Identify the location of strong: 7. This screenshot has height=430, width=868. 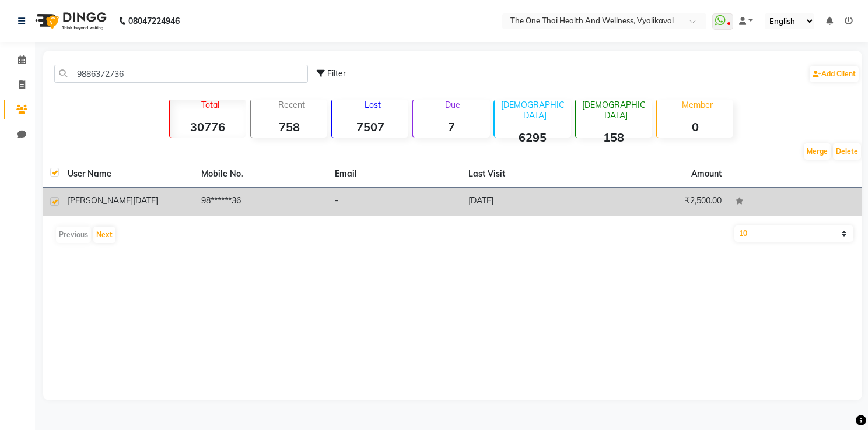
(451, 127).